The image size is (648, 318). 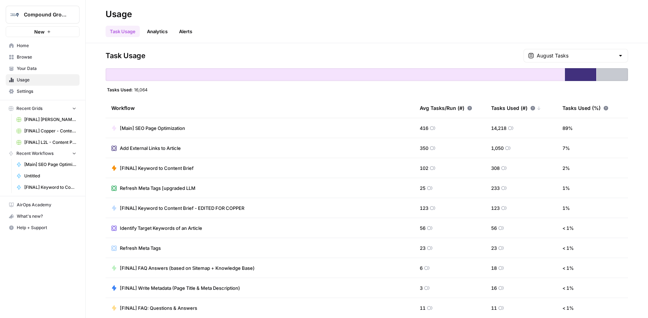 I want to click on input: August Tasks, so click(x=576, y=56).